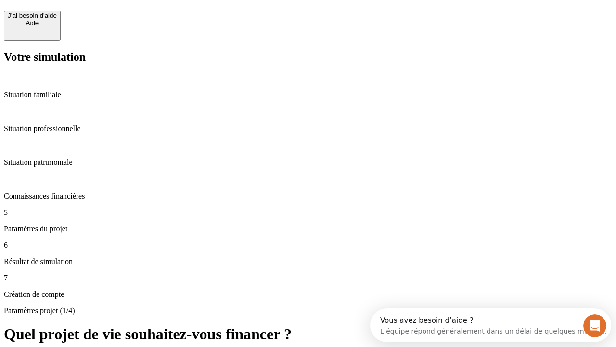  What do you see at coordinates (32, 26) in the screenshot?
I see `button: J’ai besoin d'aideAide` at bounding box center [32, 26].